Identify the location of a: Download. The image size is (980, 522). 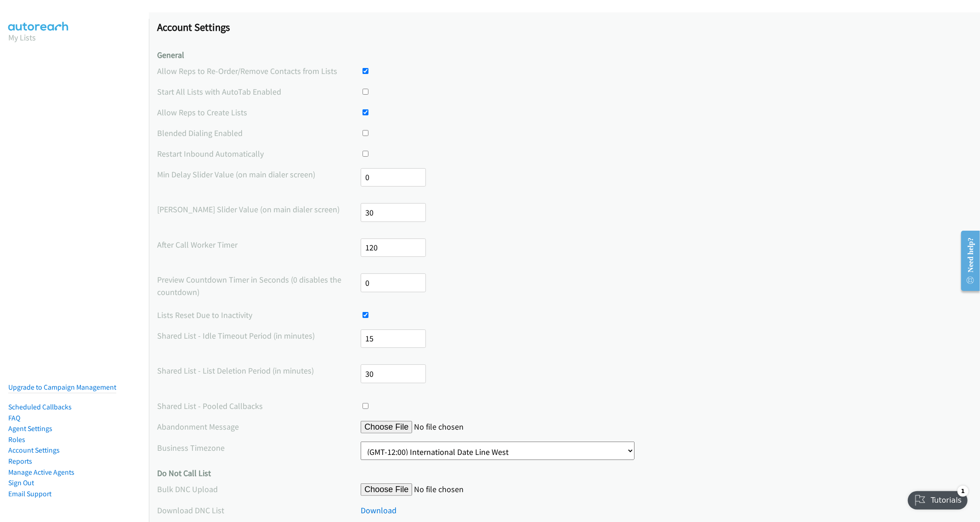
(379, 511).